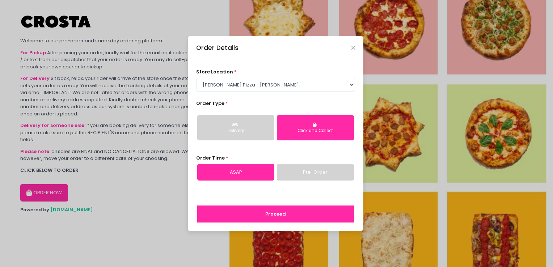  I want to click on a: Pre-Order, so click(315, 172).